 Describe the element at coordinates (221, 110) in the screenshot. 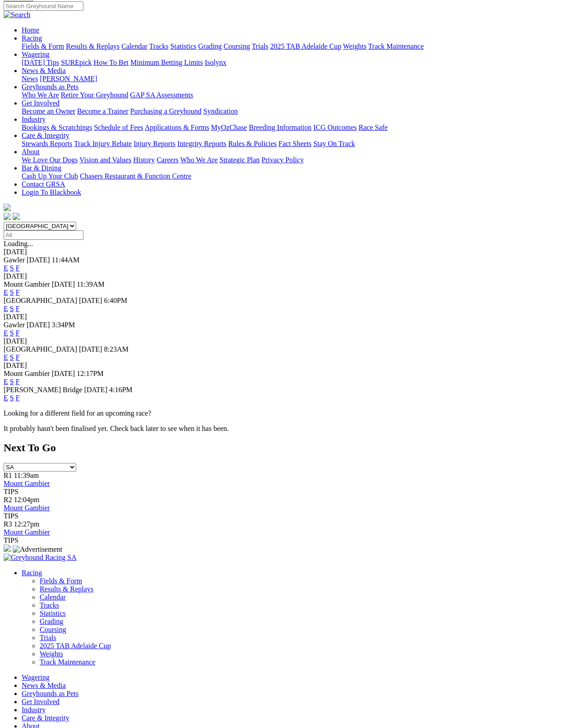

I see `a: Syndication` at that location.